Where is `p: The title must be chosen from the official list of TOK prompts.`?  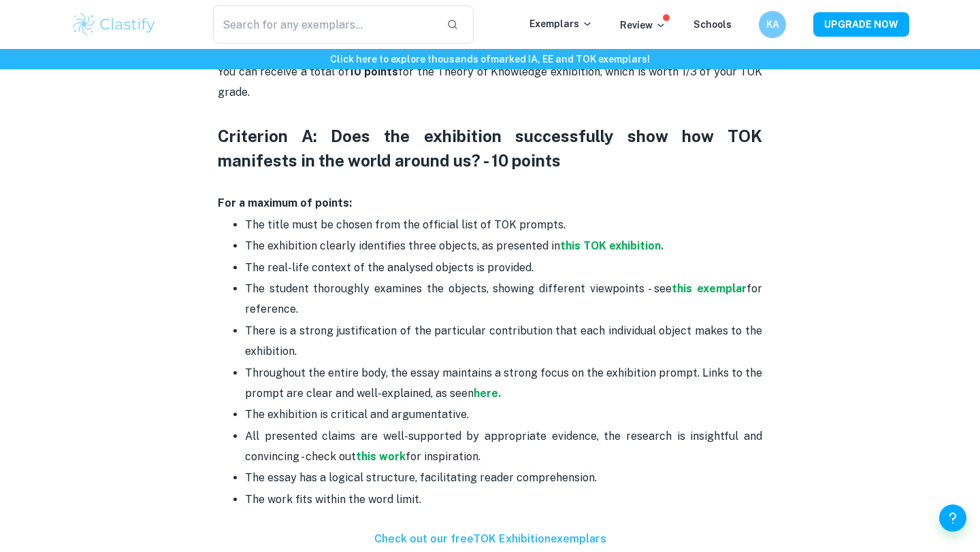 p: The title must be chosen from the official list of TOK prompts. is located at coordinates (503, 225).